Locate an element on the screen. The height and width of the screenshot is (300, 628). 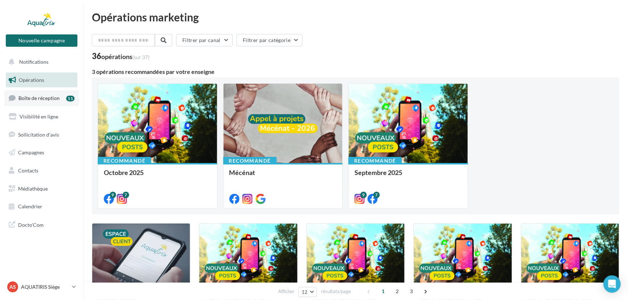
a: Campagnes is located at coordinates (42, 152).